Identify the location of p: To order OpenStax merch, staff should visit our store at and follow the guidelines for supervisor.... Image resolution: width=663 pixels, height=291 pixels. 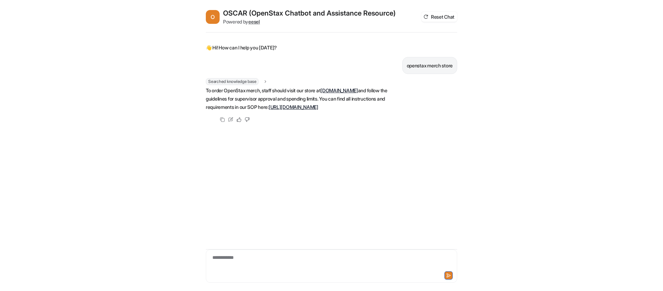
(307, 99).